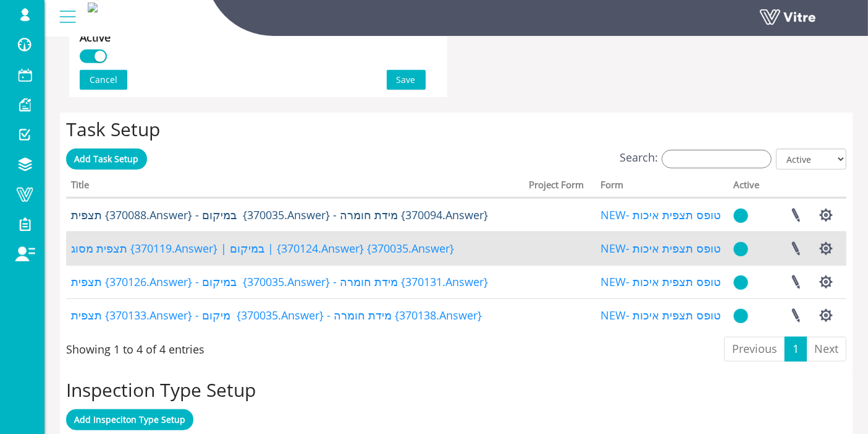  I want to click on a: תצפית מסוג {370119.Answer} | במיקום | {370124.Answer} {370035.Answer}, so click(263, 248).